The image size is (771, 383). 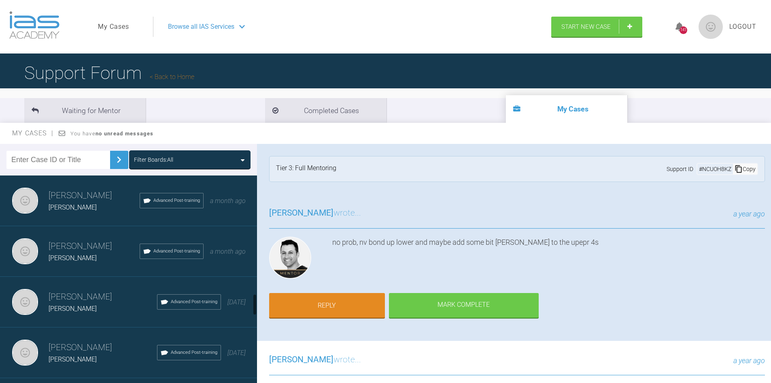 What do you see at coordinates (327, 305) in the screenshot?
I see `a: Reply` at bounding box center [327, 305].